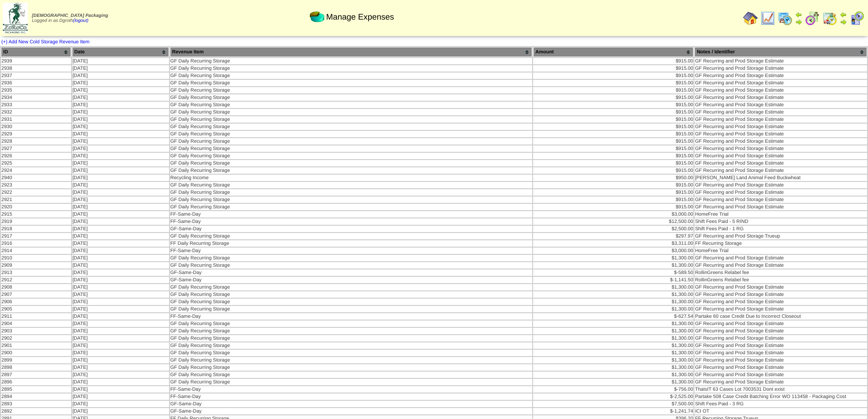  I want to click on td: 2930, so click(36, 127).